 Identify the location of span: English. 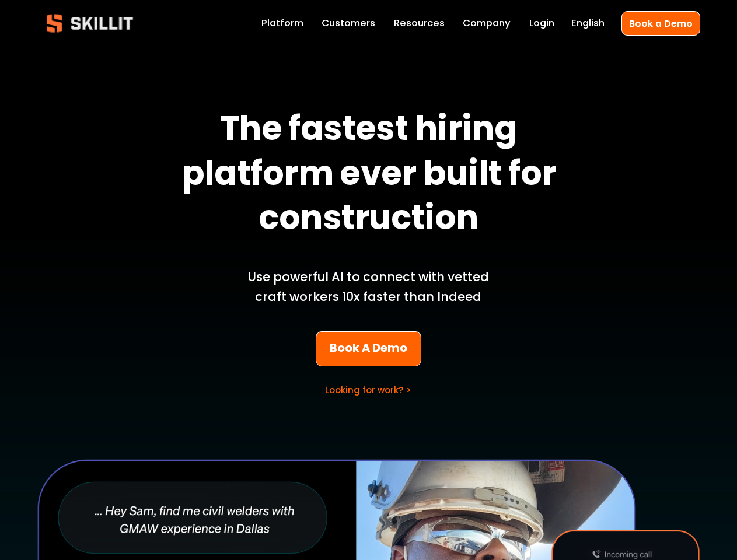
(588, 23).